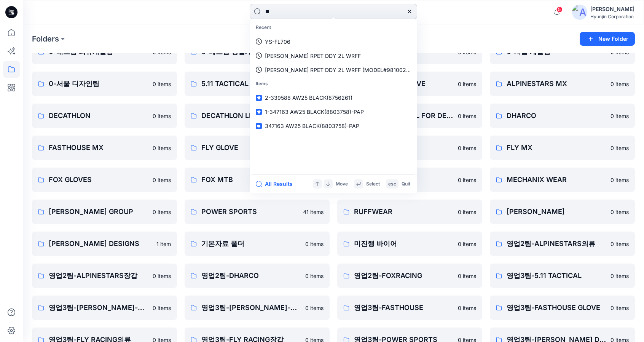 The height and width of the screenshot is (342, 644). I want to click on a: 1-347163 AW25 BLACK(8803758)-PAP, so click(334, 112).